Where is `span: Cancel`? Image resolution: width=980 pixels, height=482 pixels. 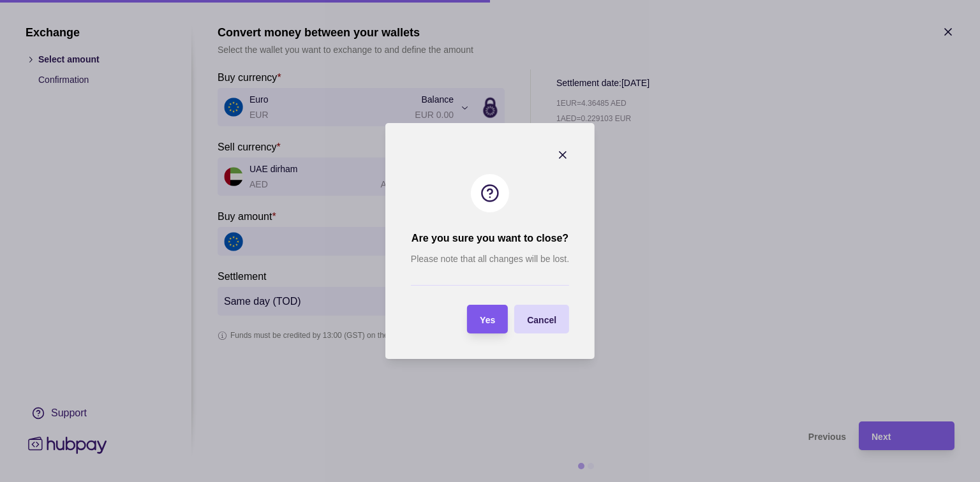 span: Cancel is located at coordinates (542, 320).